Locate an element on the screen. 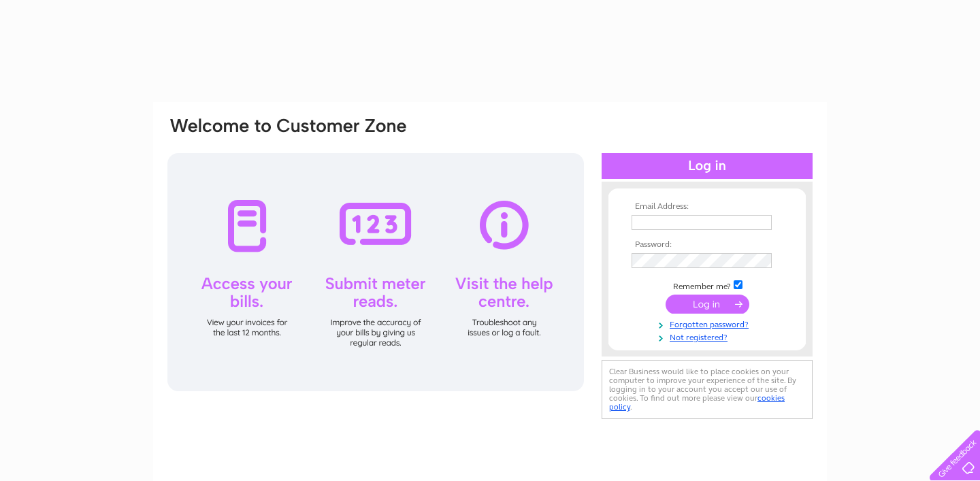  a: Not registered? is located at coordinates (709, 336).